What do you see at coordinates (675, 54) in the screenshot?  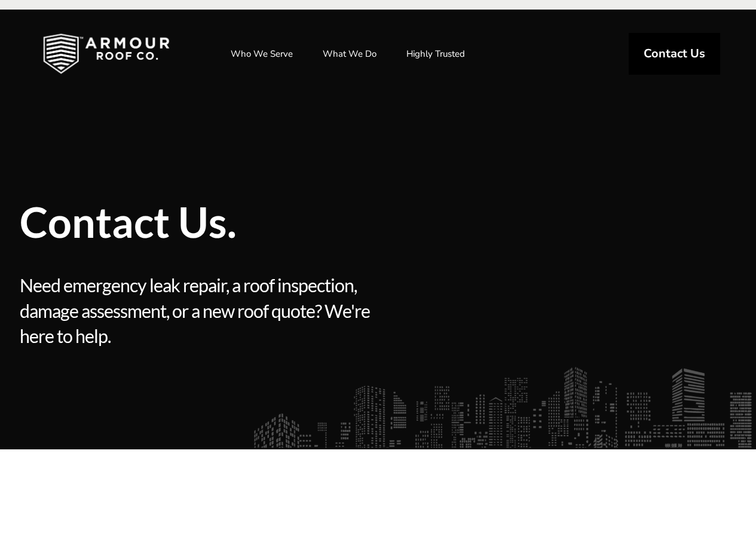 I see `a: Contact Us` at bounding box center [675, 54].